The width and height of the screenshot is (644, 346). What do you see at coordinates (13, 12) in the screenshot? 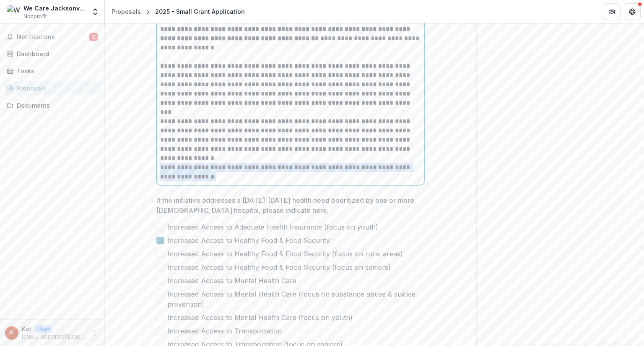
I see `img: We Care Jacksonville, Inc.` at bounding box center [13, 12].